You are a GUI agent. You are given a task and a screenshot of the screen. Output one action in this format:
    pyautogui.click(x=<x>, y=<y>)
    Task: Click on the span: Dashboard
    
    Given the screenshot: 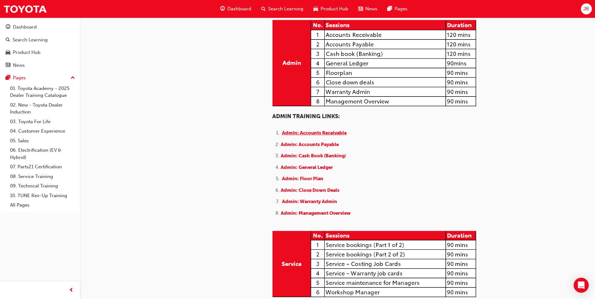 What is the action you would take?
    pyautogui.click(x=239, y=9)
    